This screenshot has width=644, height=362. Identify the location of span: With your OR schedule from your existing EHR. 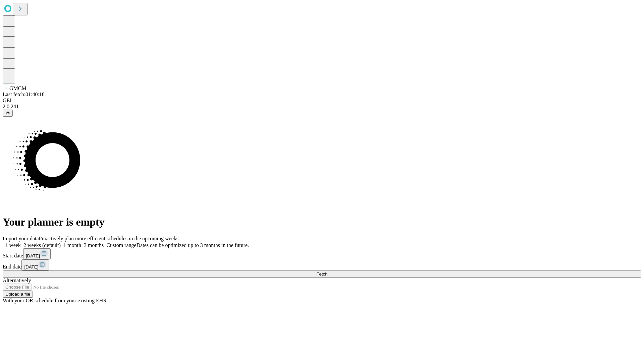
(55, 300).